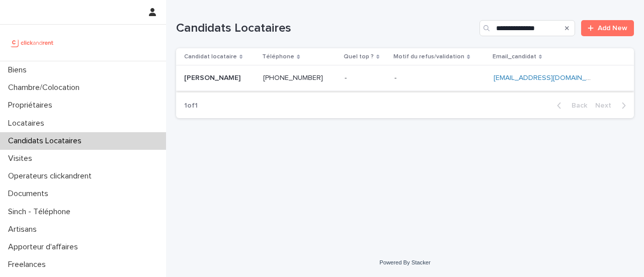 This screenshot has height=277, width=644. Describe the element at coordinates (527, 28) in the screenshot. I see `input: Search` at that location.